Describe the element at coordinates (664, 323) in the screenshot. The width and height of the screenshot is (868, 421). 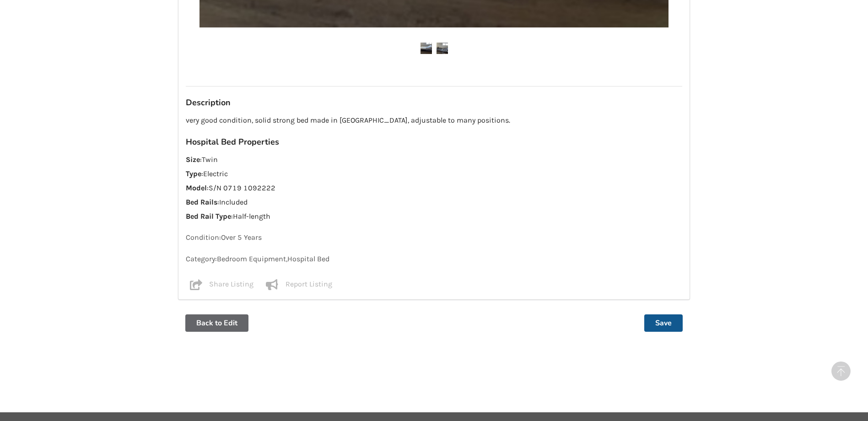
I see `button: Save` at that location.